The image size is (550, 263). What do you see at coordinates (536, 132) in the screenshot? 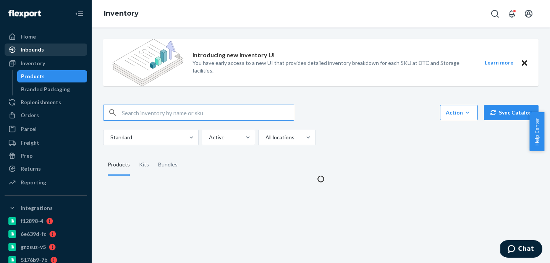
I see `span: Help Center` at bounding box center [536, 132].